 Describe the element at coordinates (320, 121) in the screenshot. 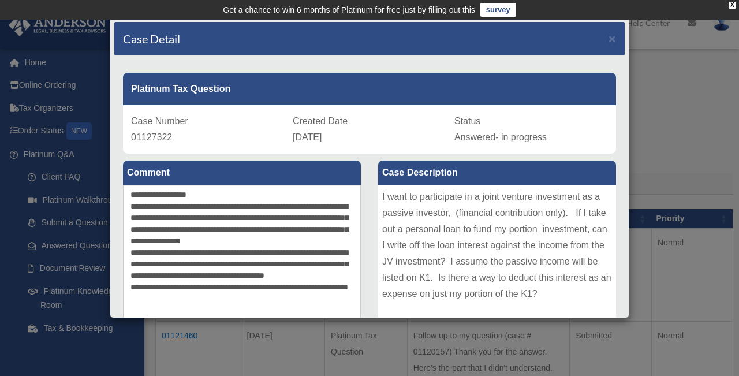

I see `span: Created Date` at that location.